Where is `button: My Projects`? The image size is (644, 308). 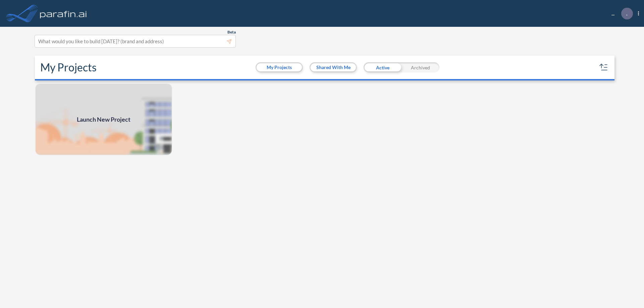 button: My Projects is located at coordinates (280, 67).